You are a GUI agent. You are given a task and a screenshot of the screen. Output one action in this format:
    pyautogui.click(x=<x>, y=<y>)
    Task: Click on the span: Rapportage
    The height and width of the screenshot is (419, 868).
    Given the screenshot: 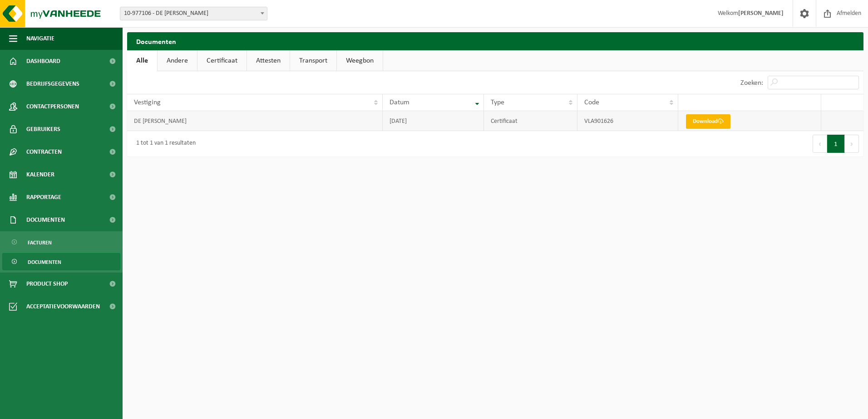 What is the action you would take?
    pyautogui.click(x=43, y=197)
    